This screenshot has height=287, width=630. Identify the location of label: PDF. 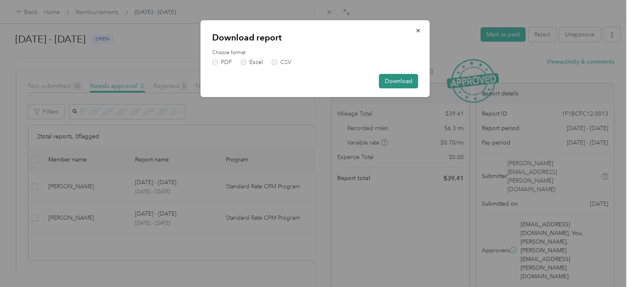
(222, 62).